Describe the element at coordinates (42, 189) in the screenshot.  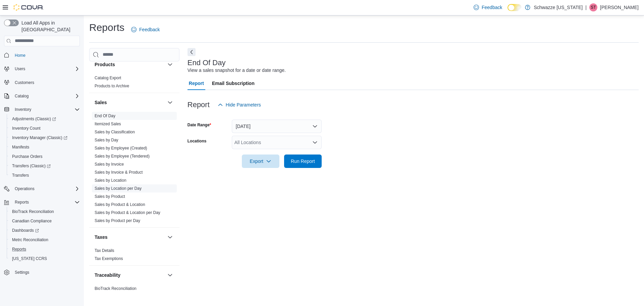
I see `button: Operations` at that location.